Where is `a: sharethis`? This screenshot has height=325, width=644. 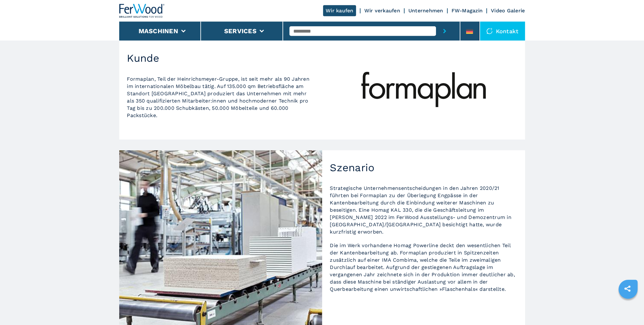 a: sharethis is located at coordinates (627, 289).